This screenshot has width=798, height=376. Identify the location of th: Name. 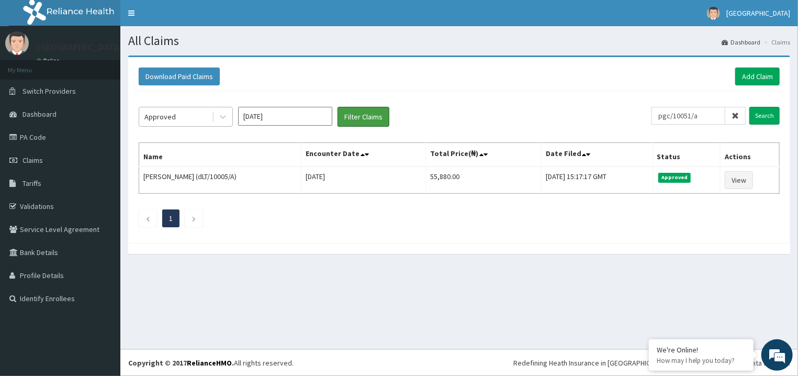
(220, 155).